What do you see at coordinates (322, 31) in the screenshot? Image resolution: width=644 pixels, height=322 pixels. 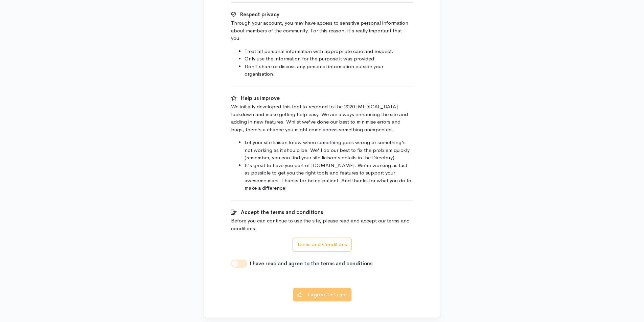 I see `p: Through your account, you may have access to sensitive personal information about members of the ...` at bounding box center [322, 31].